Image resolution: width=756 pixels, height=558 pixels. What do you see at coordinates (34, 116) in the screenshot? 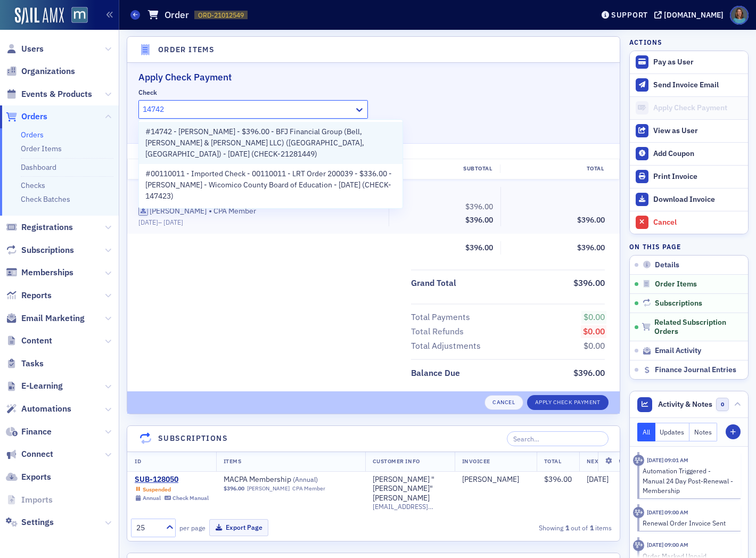
I see `span: Orders` at bounding box center [34, 116].